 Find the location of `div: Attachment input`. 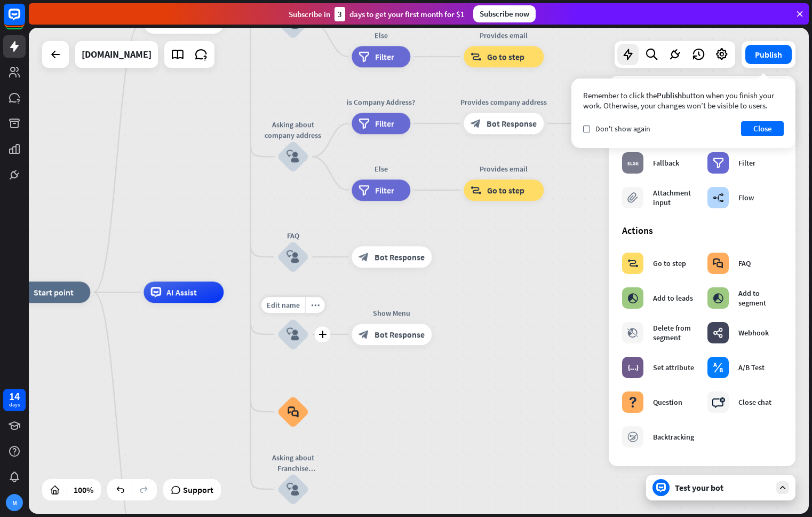

div: Attachment input is located at coordinates (675, 198).